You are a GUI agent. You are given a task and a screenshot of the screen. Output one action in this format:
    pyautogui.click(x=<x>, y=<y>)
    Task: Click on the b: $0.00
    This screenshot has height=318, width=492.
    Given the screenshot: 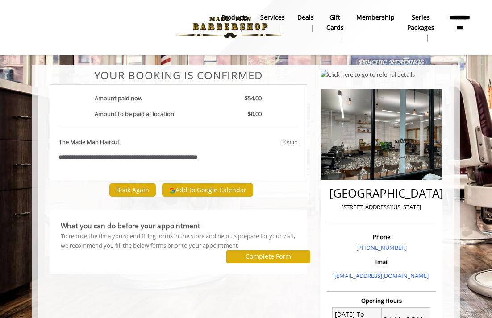 What is the action you would take?
    pyautogui.click(x=254, y=114)
    